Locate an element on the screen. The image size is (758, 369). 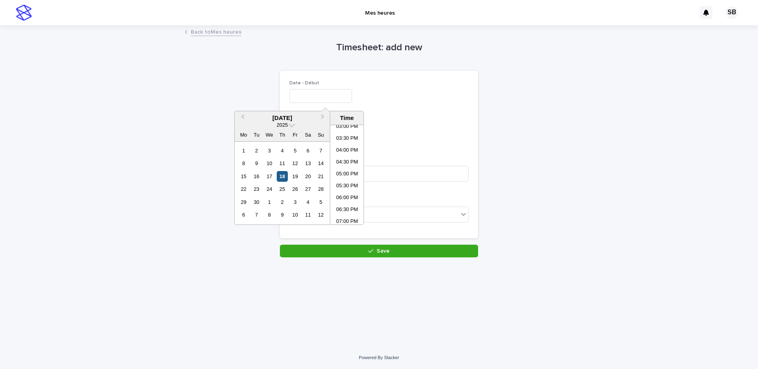
button: Next Month is located at coordinates (323, 119).